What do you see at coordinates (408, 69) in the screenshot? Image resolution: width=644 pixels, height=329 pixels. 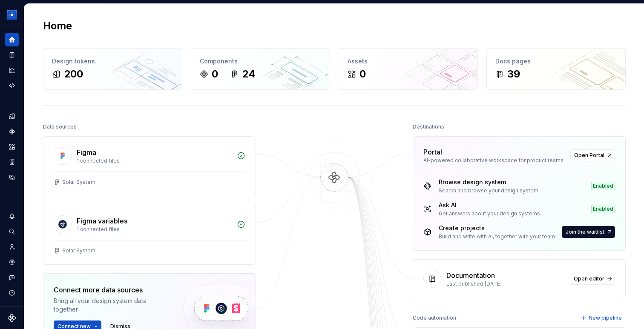 I see `a: Assets0` at bounding box center [408, 69].